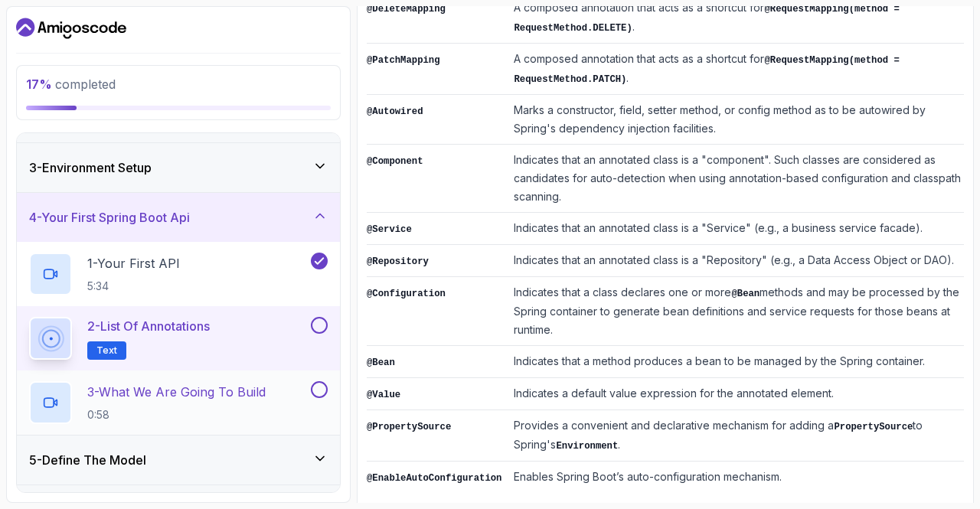 This screenshot has width=980, height=509. I want to click on button: 4-Your First Spring Boot Api, so click(178, 217).